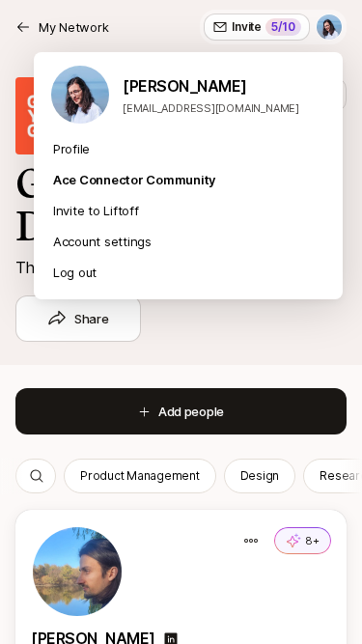  Describe the element at coordinates (181, 411) in the screenshot. I see `button: Add people` at that location.